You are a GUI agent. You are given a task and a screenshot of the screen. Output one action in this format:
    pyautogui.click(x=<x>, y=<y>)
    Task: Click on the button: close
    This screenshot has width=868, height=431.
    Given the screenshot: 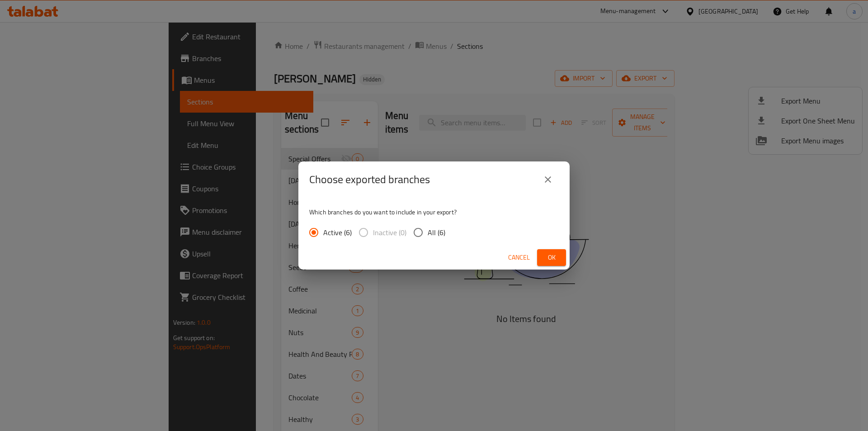 What is the action you would take?
    pyautogui.click(x=548, y=180)
    